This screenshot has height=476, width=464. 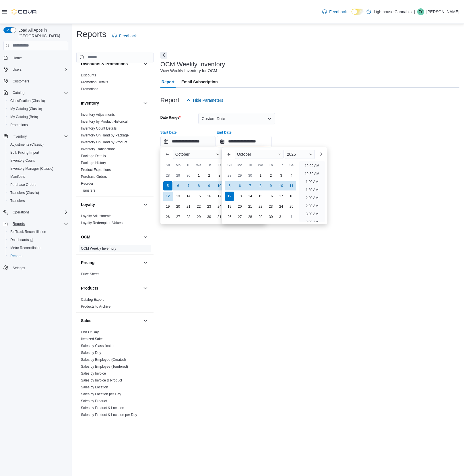 I want to click on div: day-24, so click(x=220, y=207).